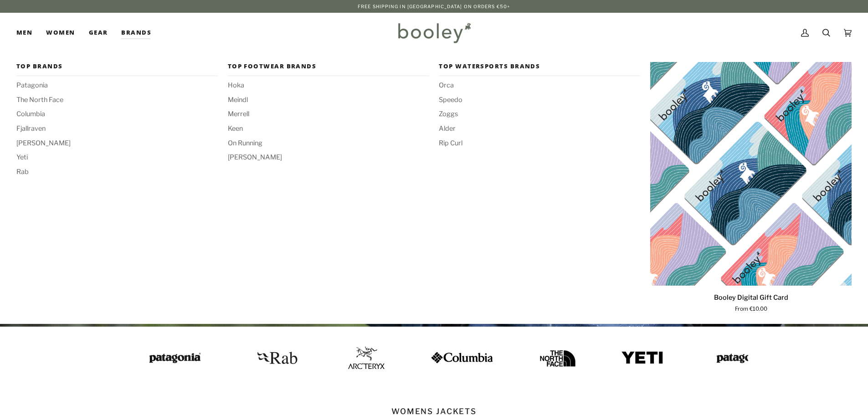 Image resolution: width=868 pixels, height=415 pixels. I want to click on span: On Running, so click(329, 143).